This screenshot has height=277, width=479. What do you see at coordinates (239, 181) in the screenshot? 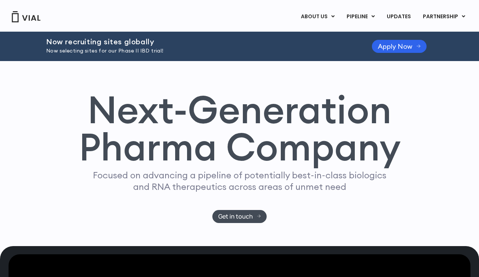
I see `p: Focused on advancing a pipeline of potentially best-in-class biologics and RNA therapeutics acros...` at bounding box center [239, 181].